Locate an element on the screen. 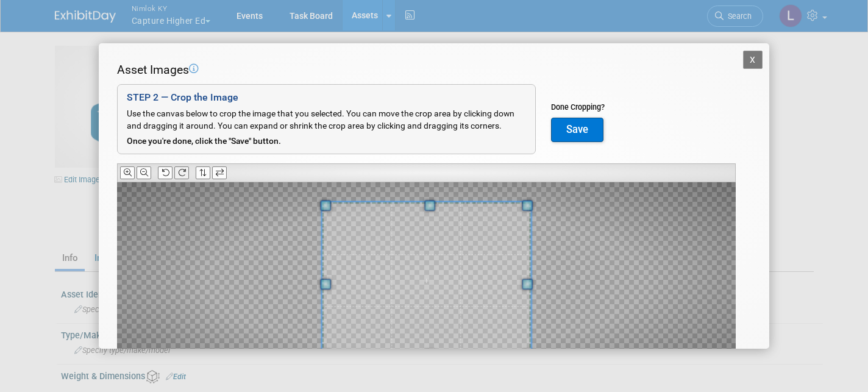 This screenshot has width=868, height=392. button: Zoom Out is located at coordinates (143, 172).